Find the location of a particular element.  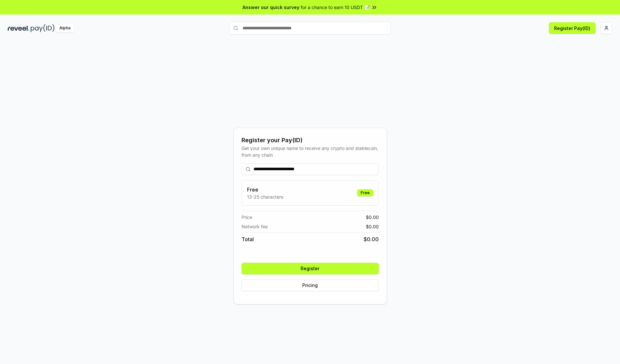

button: Pricing is located at coordinates (310, 286).